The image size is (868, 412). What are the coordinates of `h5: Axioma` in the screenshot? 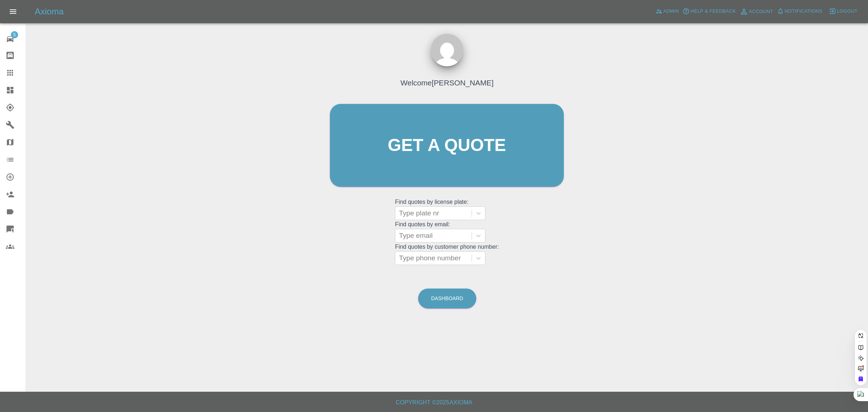 It's located at (49, 12).